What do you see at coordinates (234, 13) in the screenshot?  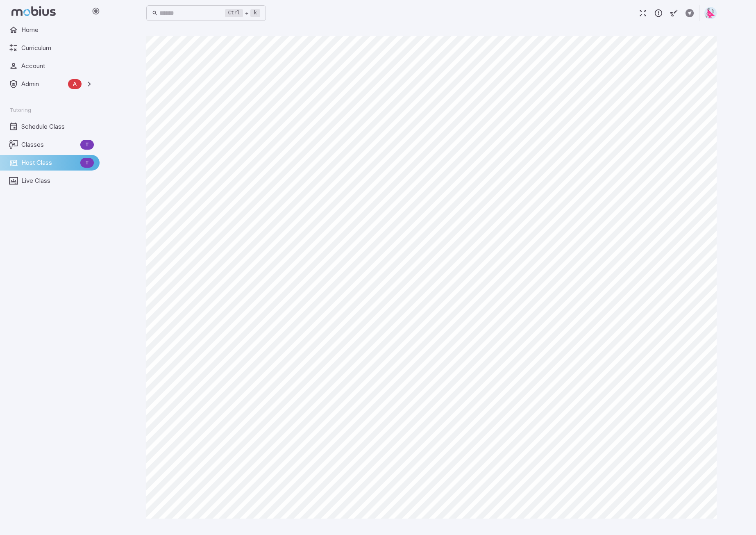 I see `kbd: Ctrl` at bounding box center [234, 13].